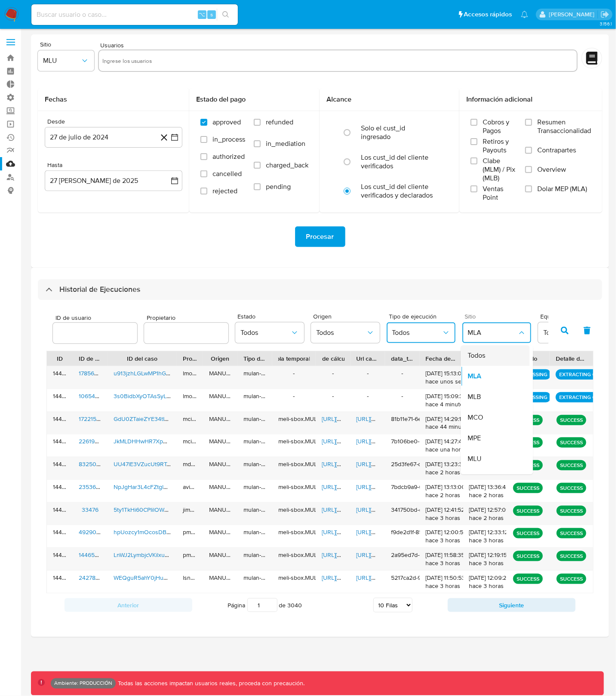 The image size is (616, 696). What do you see at coordinates (605, 14) in the screenshot?
I see `a: Salir` at bounding box center [605, 14].